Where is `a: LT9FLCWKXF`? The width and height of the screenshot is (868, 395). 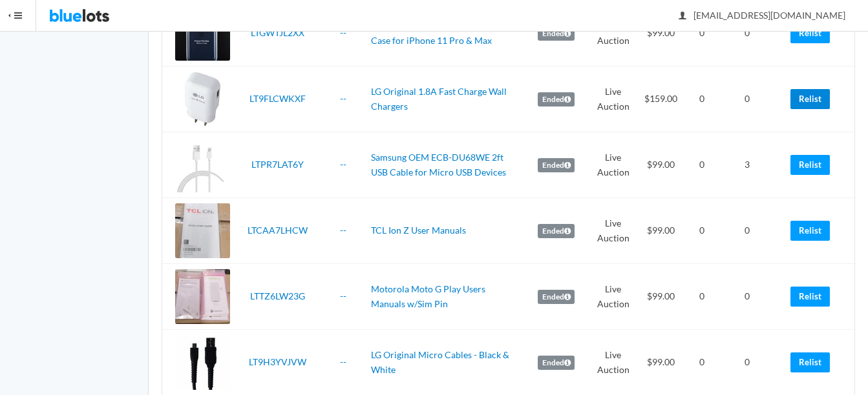 a: LT9FLCWKXF is located at coordinates (277, 98).